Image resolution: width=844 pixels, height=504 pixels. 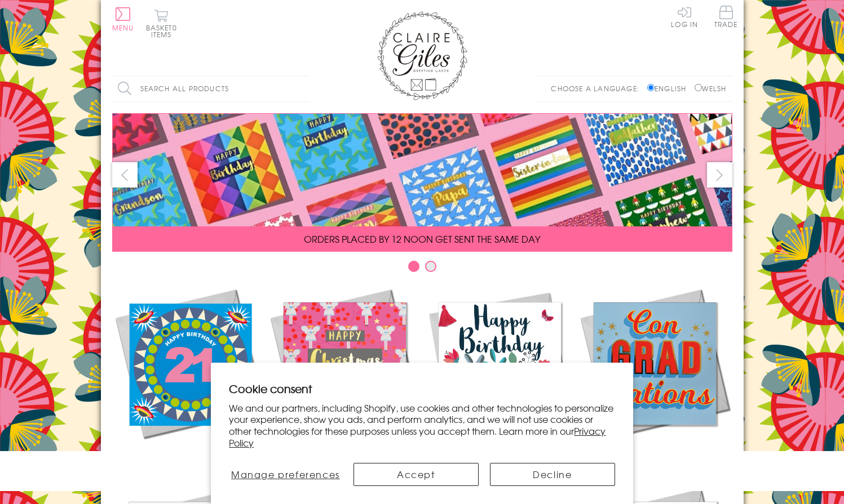 I want to click on button: Carousel Page 2, so click(x=431, y=266).